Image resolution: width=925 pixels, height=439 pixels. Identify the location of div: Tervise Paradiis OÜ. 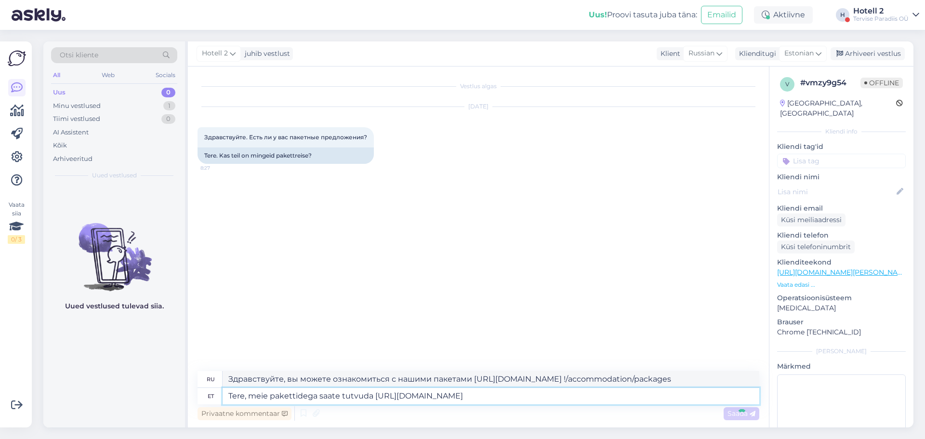
(880, 19).